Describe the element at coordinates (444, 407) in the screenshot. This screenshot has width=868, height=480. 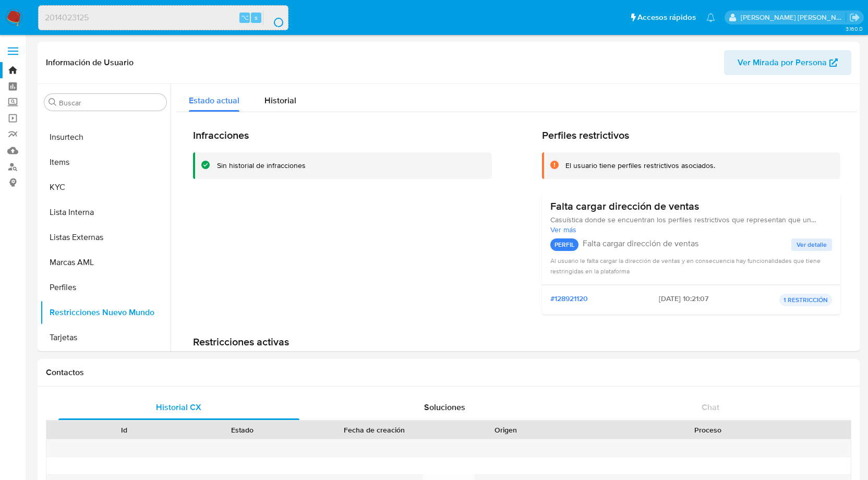
I see `span: Soluciones` at that location.